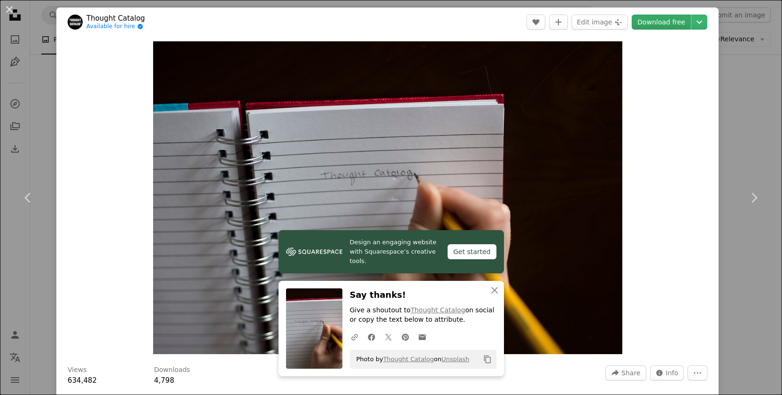 This screenshot has height=395, width=782. Describe the element at coordinates (411, 359) in the screenshot. I see `span: Photo by on` at that location.